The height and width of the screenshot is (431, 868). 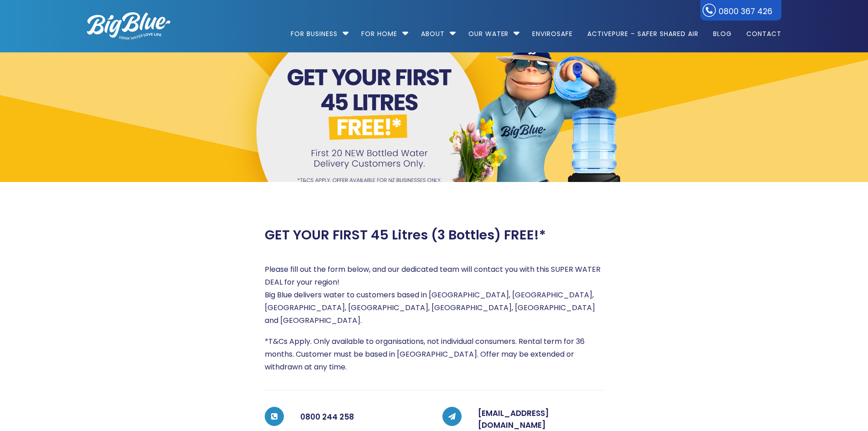 I want to click on img: logo, so click(x=129, y=26).